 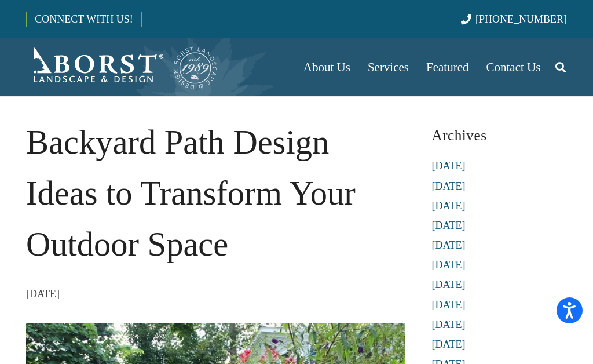 What do you see at coordinates (514, 67) in the screenshot?
I see `a: Contact Us` at bounding box center [514, 67].